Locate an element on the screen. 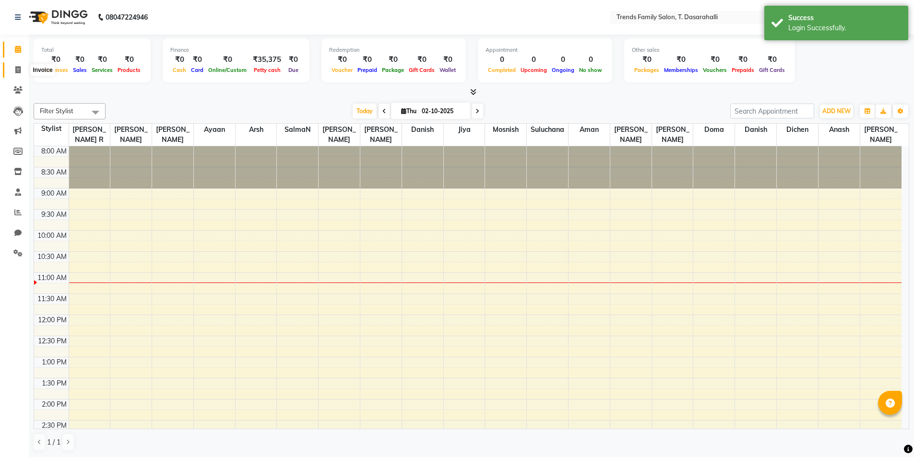  span: Package is located at coordinates (393, 70).